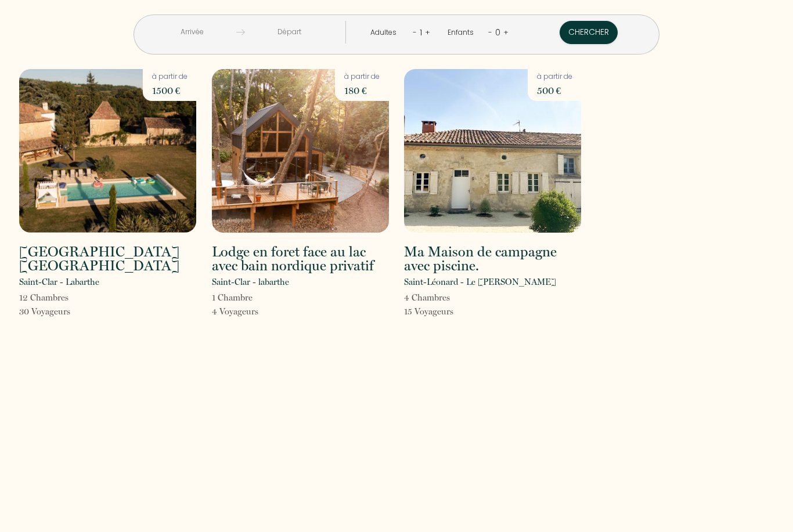 This screenshot has height=532, width=793. What do you see at coordinates (59, 282) in the screenshot?
I see `p: Saint-Clar - Labarthe` at bounding box center [59, 282].